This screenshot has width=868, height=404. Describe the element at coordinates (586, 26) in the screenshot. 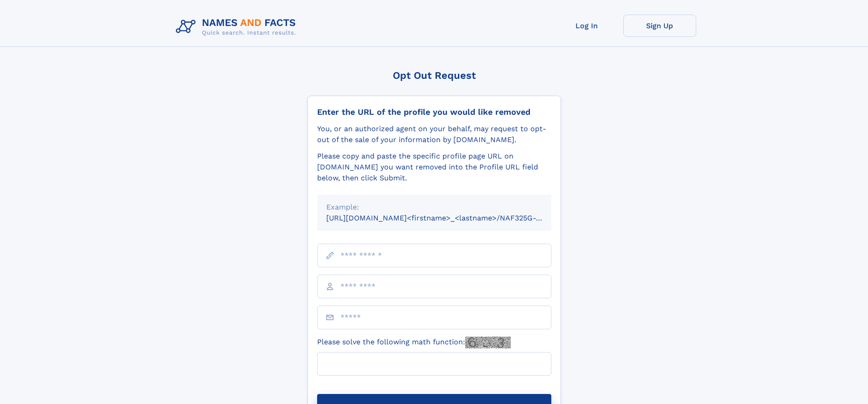

I see `a: Log In` at that location.